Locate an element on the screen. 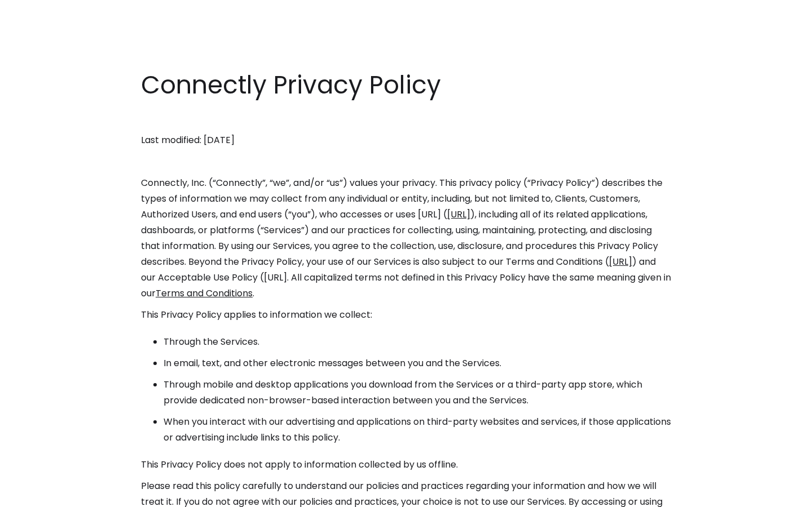  li: When you interact with our advertising and applications on third-party websites and services, if ... is located at coordinates (417, 430).